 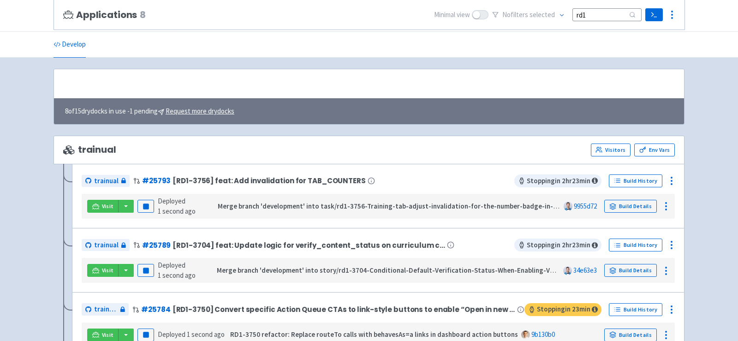 I want to click on a: Visitors, so click(x=610, y=150).